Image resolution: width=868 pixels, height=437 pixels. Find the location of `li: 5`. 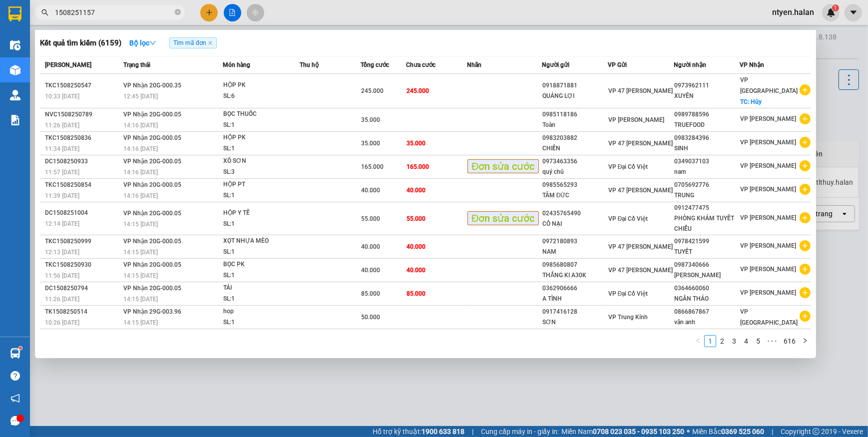

li: 5 is located at coordinates (758, 341).